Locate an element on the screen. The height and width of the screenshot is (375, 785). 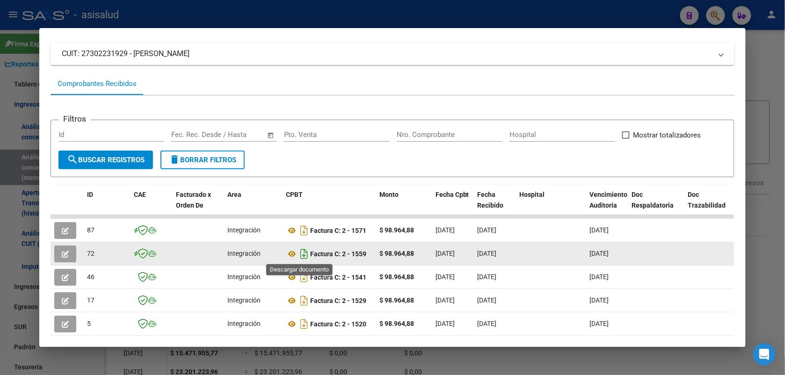
datatable-header-cell: Vencimiento Auditoría is located at coordinates (607, 205).